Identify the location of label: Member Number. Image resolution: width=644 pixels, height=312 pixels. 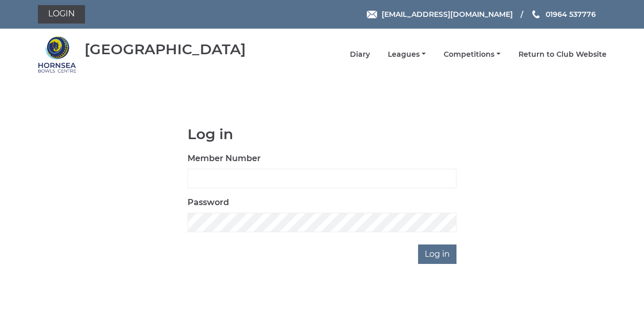
(224, 159).